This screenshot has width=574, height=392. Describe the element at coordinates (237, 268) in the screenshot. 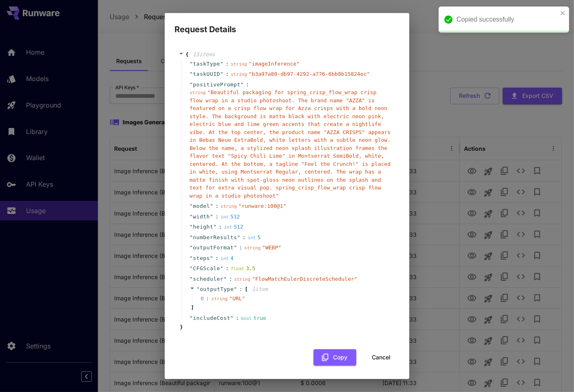

I see `span: float` at that location.